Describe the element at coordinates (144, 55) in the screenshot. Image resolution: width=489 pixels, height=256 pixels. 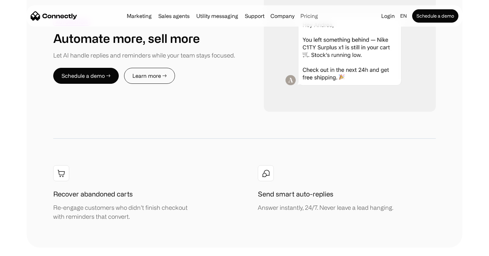
I see `div: Let AI handle replies and reminders while your team stays focused.` at that location.